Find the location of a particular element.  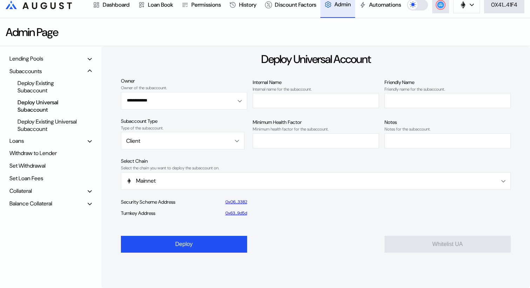

div: Internal Name is located at coordinates (316, 82).